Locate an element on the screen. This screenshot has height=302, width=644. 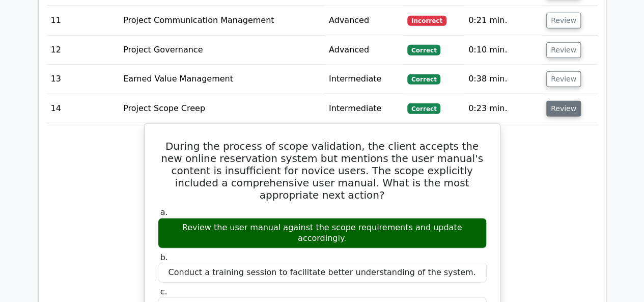
td: 0:10 min. is located at coordinates (503, 50).